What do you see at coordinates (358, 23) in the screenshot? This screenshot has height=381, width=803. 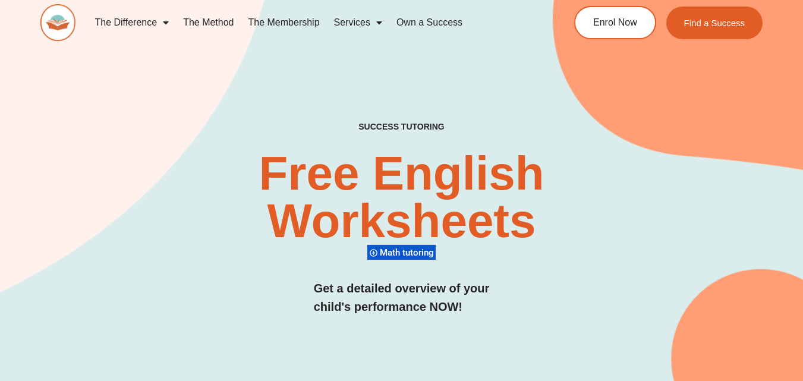 I see `a: Services` at bounding box center [358, 23].